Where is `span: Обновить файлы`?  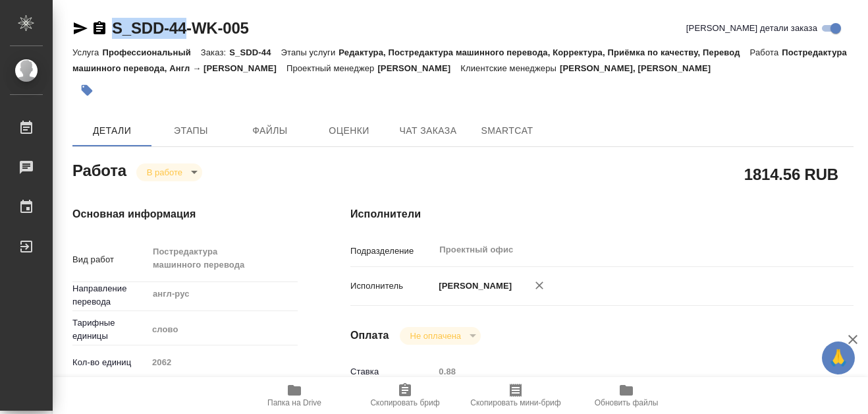
span: Обновить файлы is located at coordinates (627, 403).